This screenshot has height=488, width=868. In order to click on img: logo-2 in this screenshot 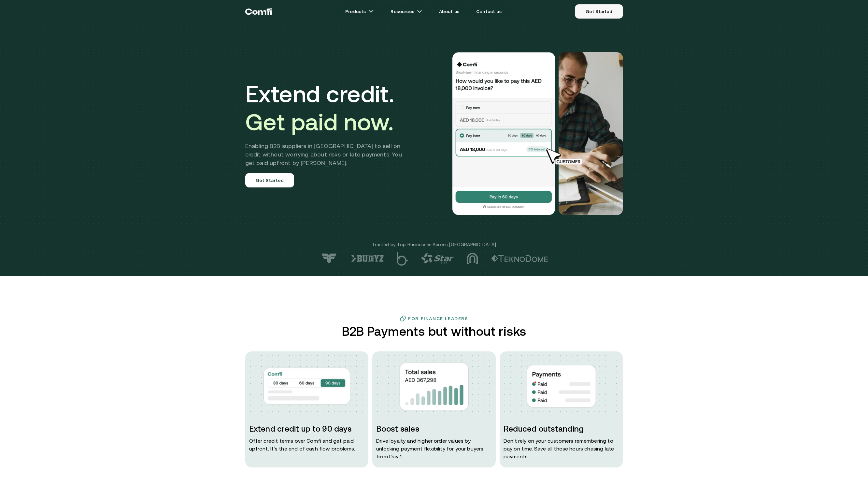, I will do `click(519, 259)`.